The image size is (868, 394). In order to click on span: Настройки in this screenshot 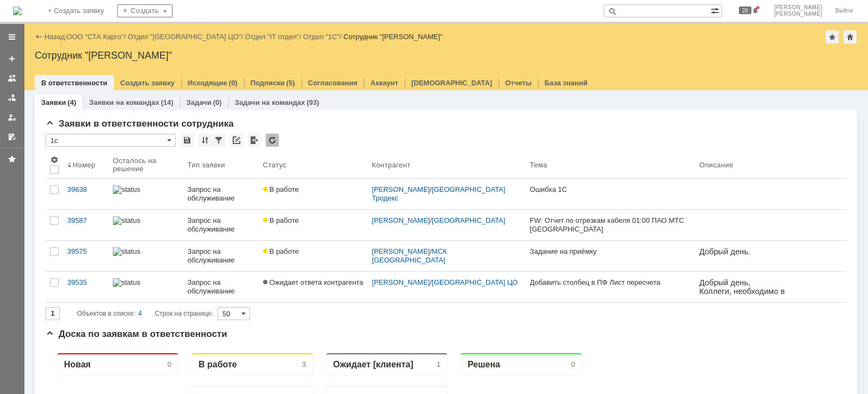, I will do `click(55, 159)`.